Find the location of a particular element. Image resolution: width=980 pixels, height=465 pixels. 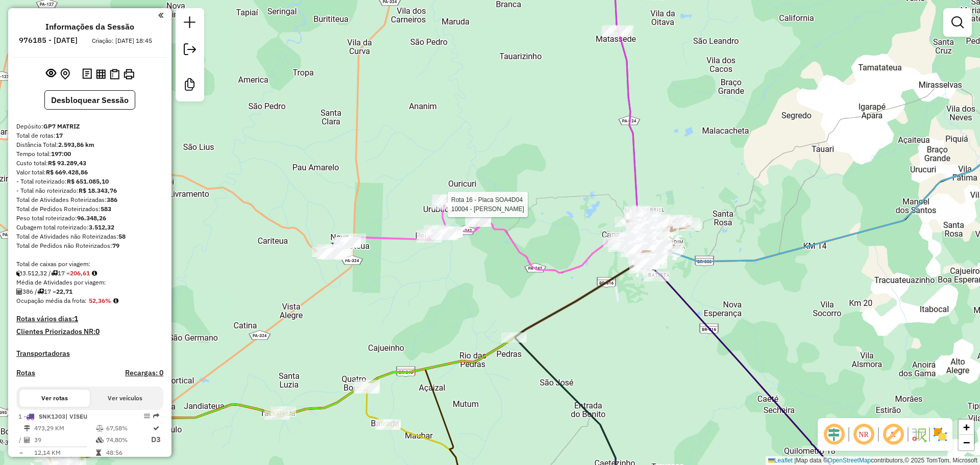

a: Clique aqui para minimizar o painel is located at coordinates (161, 14).